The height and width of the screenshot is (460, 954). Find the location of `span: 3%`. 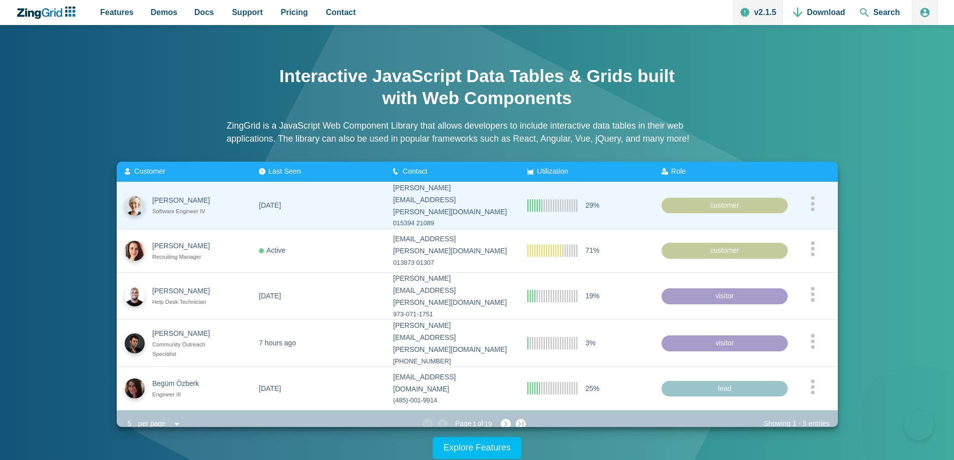

span: 3% is located at coordinates (591, 344).